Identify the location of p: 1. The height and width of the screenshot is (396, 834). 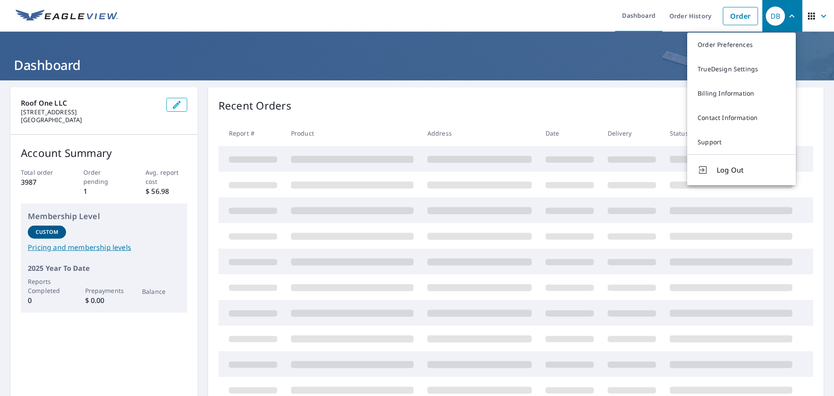
(104, 191).